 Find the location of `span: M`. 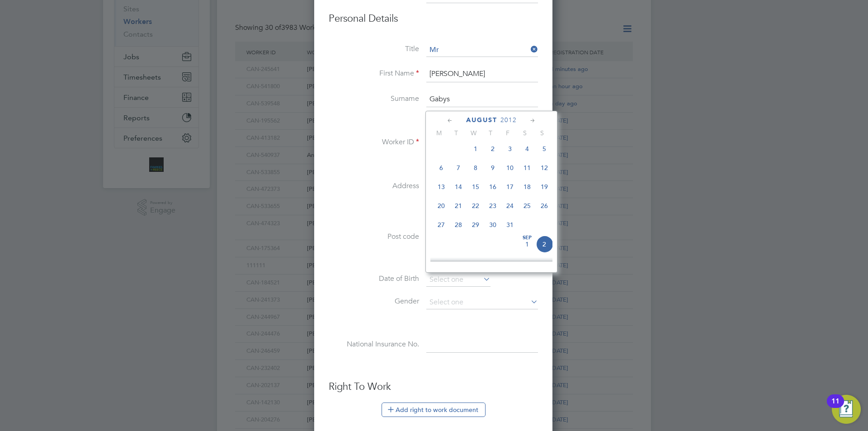

span: M is located at coordinates (439, 133).